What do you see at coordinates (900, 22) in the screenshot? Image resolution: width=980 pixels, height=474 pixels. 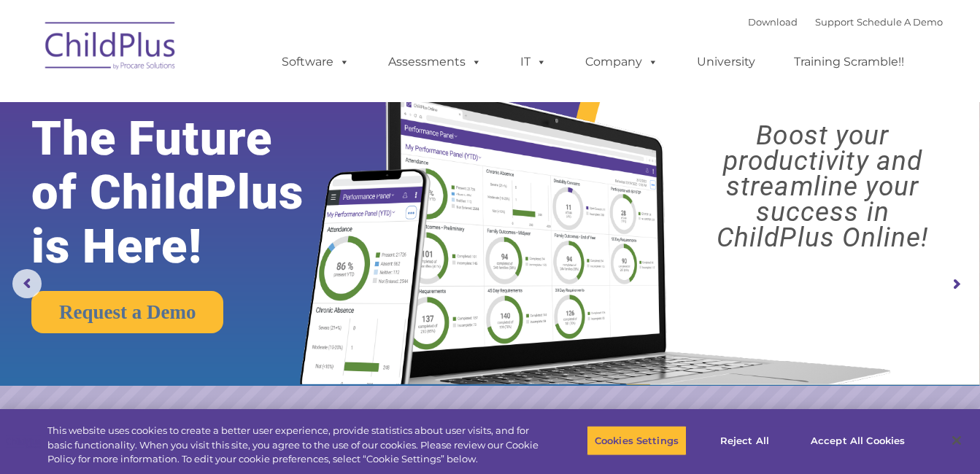 I see `a: Schedule A Demo` at bounding box center [900, 22].